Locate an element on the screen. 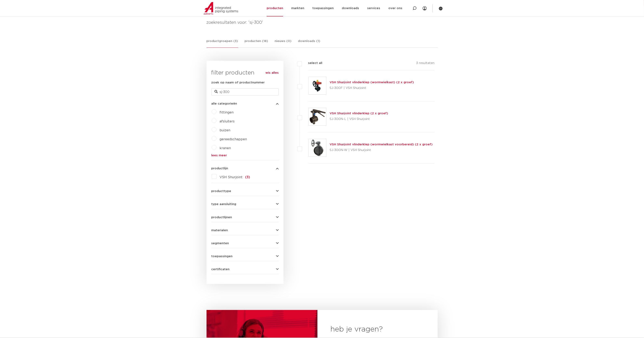 The height and width of the screenshot is (338, 644). button: materialen is located at coordinates (245, 230).